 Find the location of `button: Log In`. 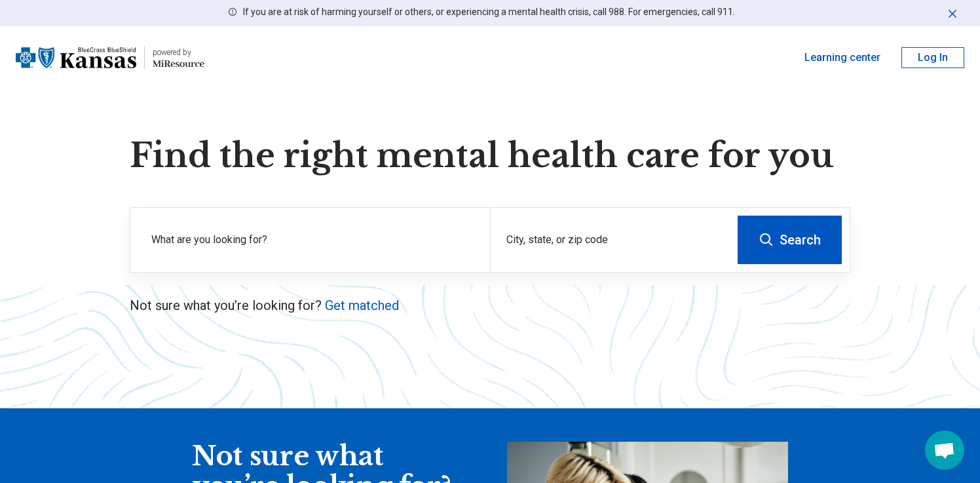

button: Log In is located at coordinates (933, 58).